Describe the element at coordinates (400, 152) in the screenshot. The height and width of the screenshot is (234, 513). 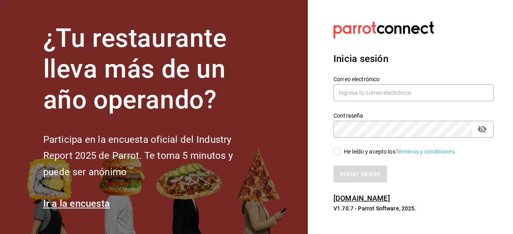
I see `div: He leído y acepto los` at that location.